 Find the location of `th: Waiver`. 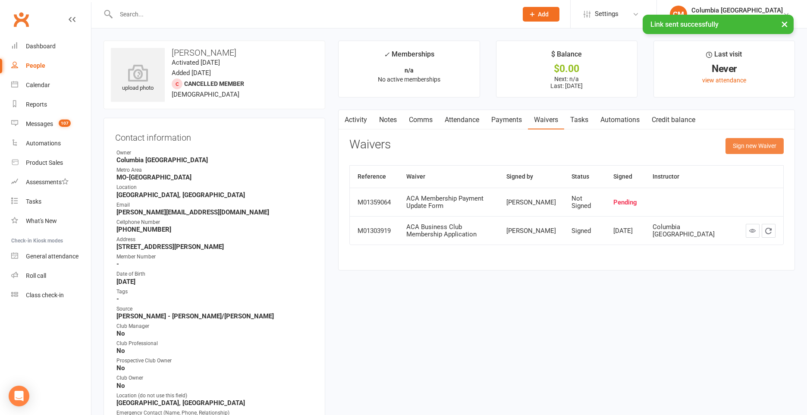

th: Waiver is located at coordinates (449, 176).